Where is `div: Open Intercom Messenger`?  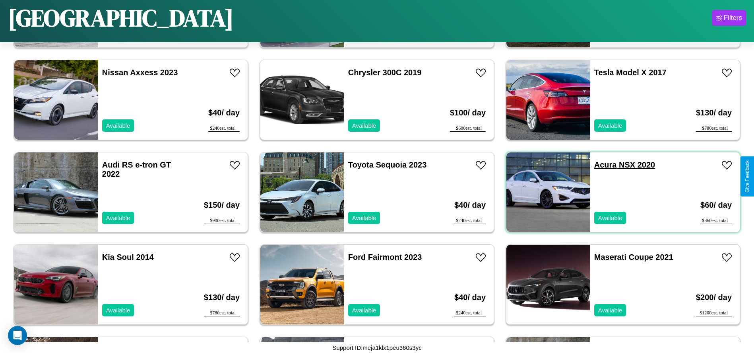
div: Open Intercom Messenger is located at coordinates (17, 335).